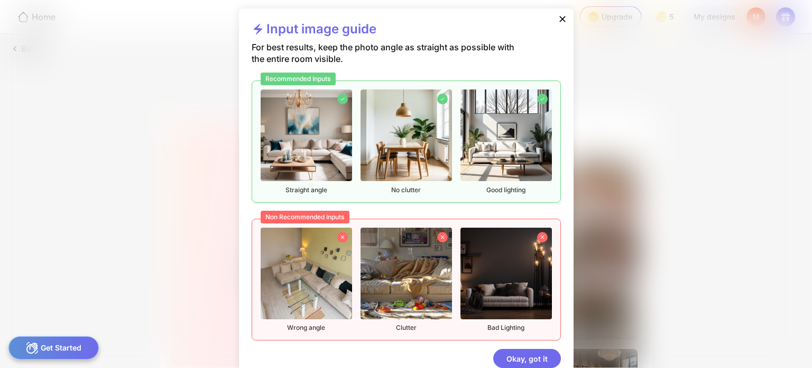 This screenshot has width=812, height=368. Describe the element at coordinates (506, 141) in the screenshot. I see `div: Good lighting` at that location.